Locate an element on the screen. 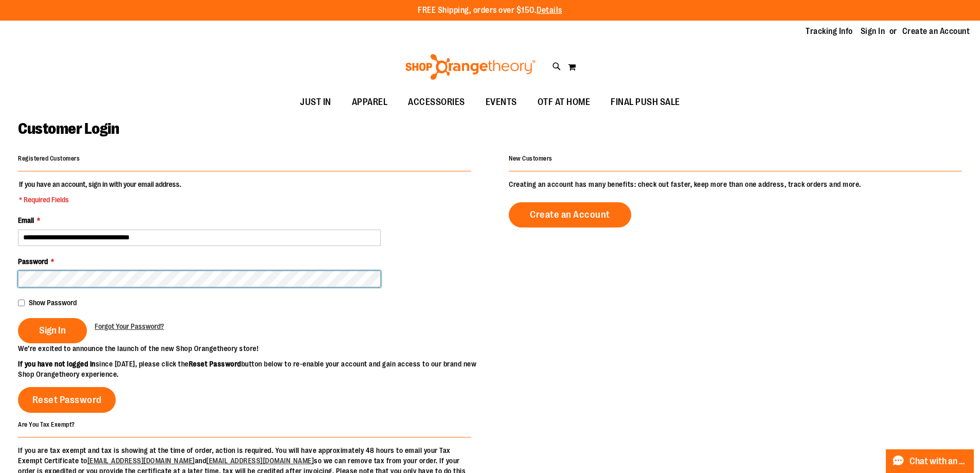 The width and height of the screenshot is (980, 473). a: Forgot Your Password? is located at coordinates (129, 326).